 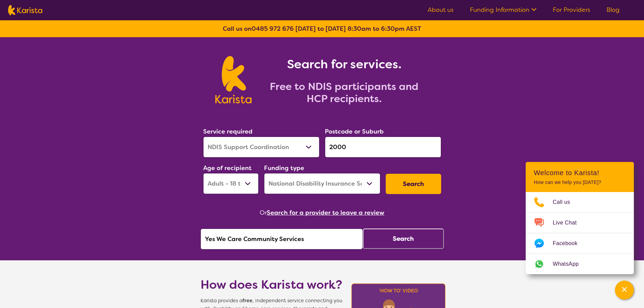 I want to click on a: 0485 972 676, so click(x=272, y=29).